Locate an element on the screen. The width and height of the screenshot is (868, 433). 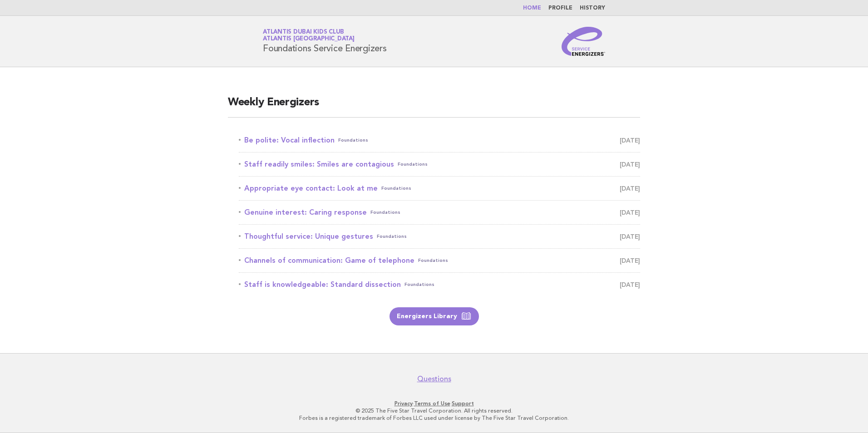
a: Privacy is located at coordinates (403, 403).